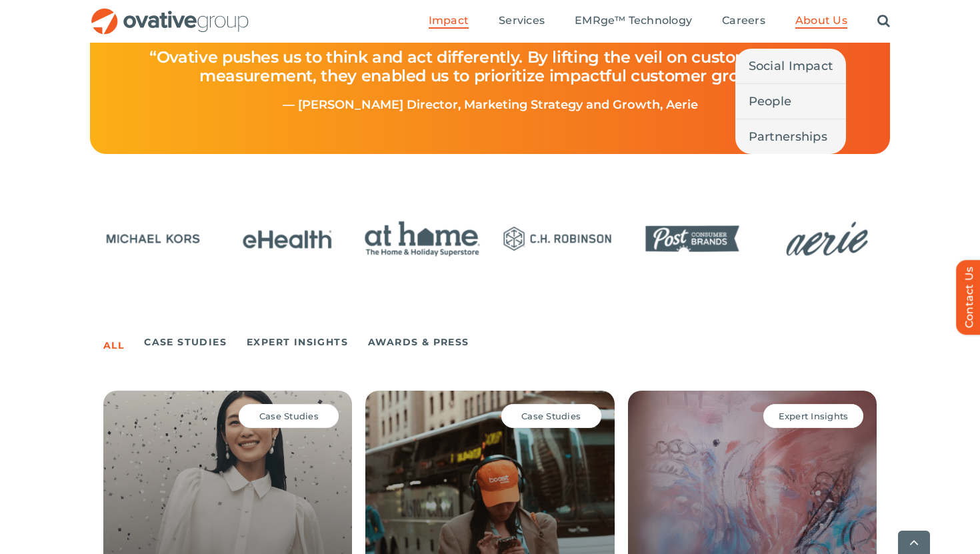 This screenshot has width=980, height=554. Describe the element at coordinates (692, 240) in the screenshot. I see `div: 17 / 24` at that location.